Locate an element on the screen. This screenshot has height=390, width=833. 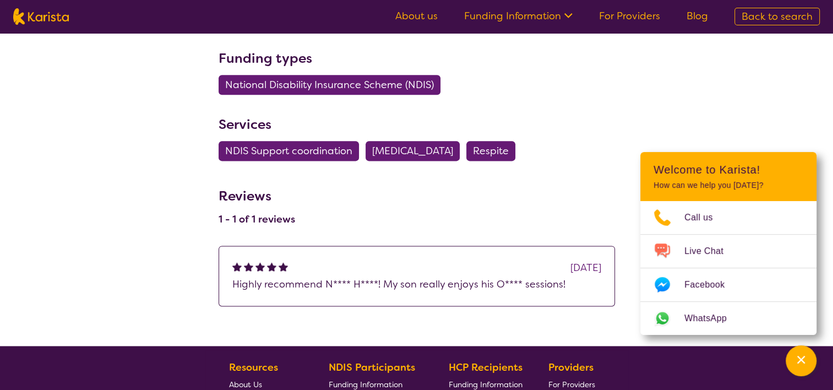
h3: Services is located at coordinates (417, 124).